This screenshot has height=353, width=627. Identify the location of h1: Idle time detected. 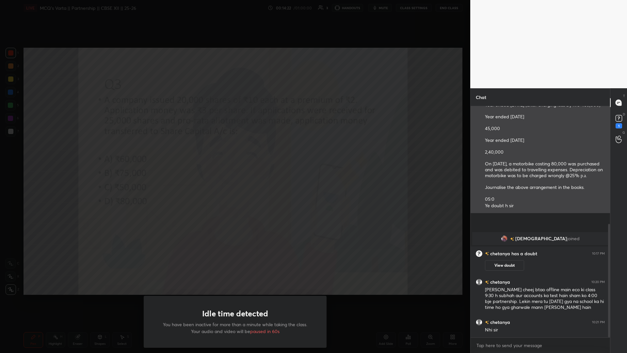
(235, 313).